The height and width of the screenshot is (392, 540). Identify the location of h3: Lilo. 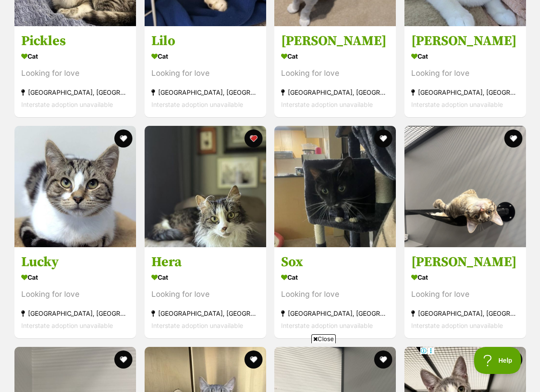
(205, 41).